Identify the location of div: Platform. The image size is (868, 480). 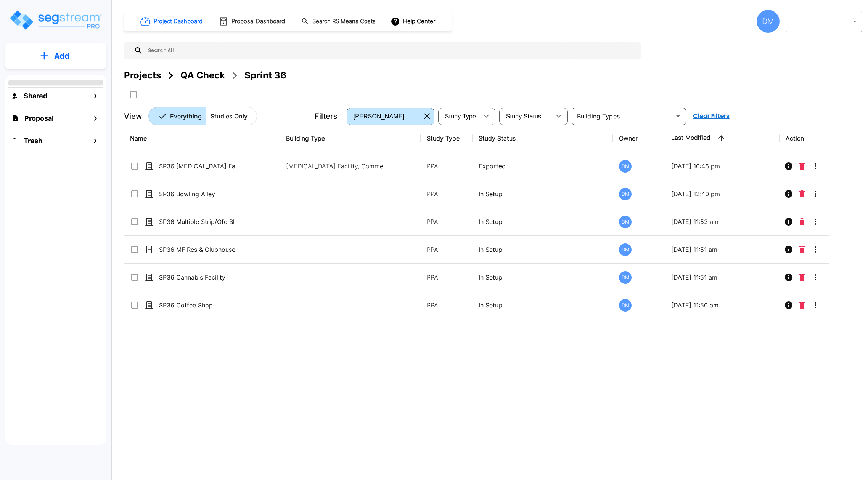
(202, 116).